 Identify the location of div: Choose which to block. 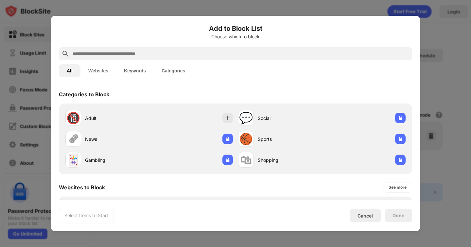
(236, 37).